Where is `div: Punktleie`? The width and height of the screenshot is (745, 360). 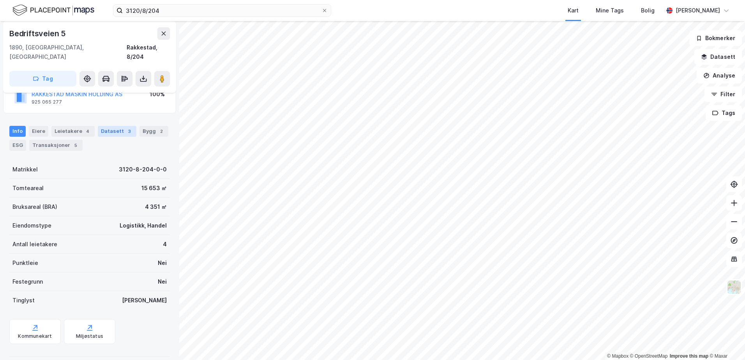
div: Punktleie is located at coordinates (25, 263).